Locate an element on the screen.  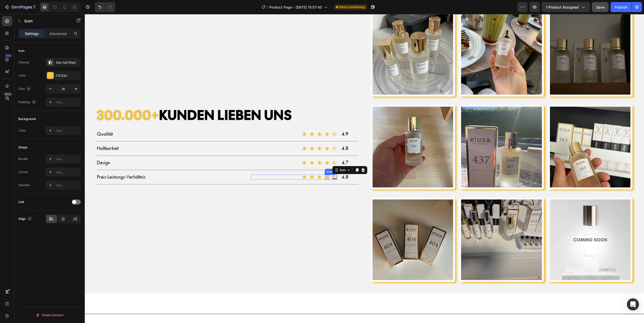
img: gempages_580750274503639560-0c4c2a50-3f12-4d70-a410-651b43c2ee79.webp is located at coordinates (328, 226).